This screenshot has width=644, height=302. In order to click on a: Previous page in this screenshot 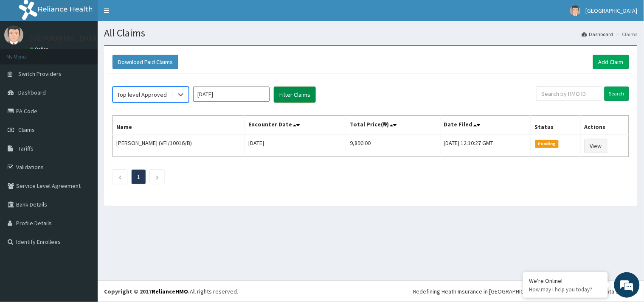, I will do `click(120, 177)`.